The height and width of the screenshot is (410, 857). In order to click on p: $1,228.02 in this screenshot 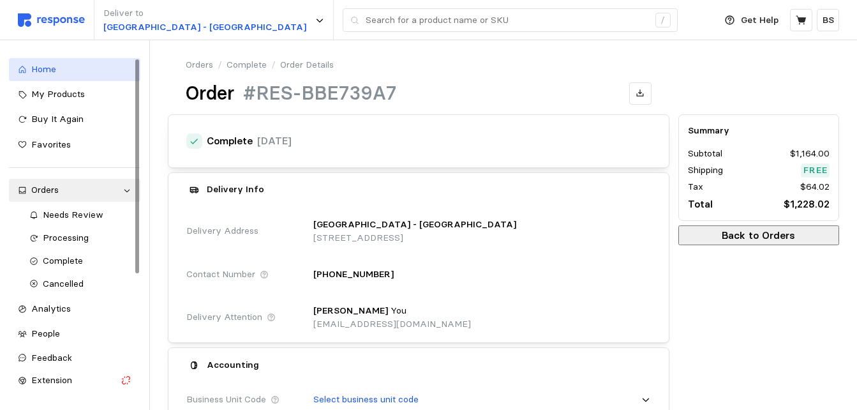, I will do `click(807, 204)`.